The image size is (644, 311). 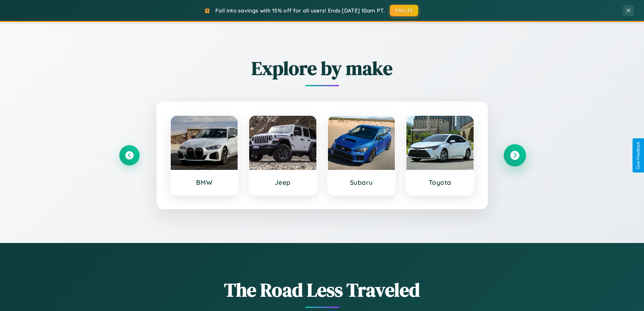 What do you see at coordinates (362, 183) in the screenshot?
I see `h3: Subaru` at bounding box center [362, 183].